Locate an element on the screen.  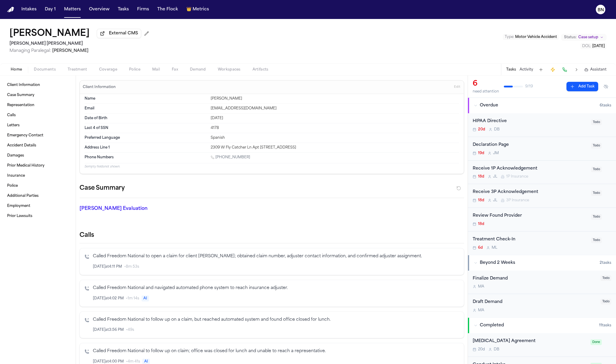
div: Finalize Demand is located at coordinates (535, 279).